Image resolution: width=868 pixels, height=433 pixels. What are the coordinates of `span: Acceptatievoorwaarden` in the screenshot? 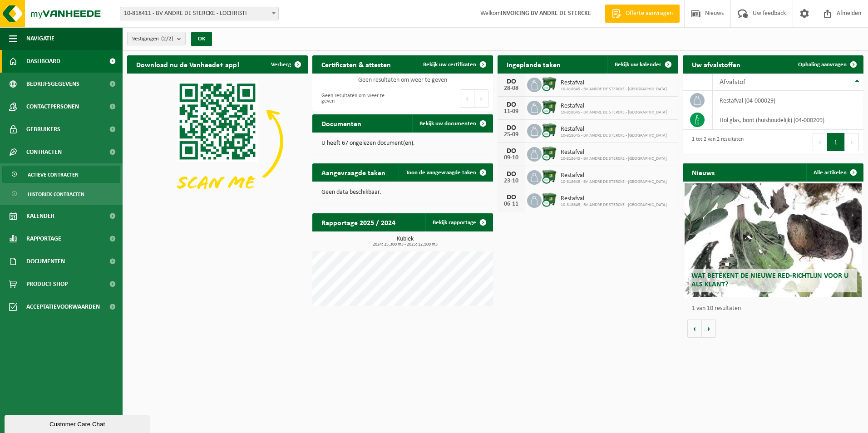 It's located at (63, 307).